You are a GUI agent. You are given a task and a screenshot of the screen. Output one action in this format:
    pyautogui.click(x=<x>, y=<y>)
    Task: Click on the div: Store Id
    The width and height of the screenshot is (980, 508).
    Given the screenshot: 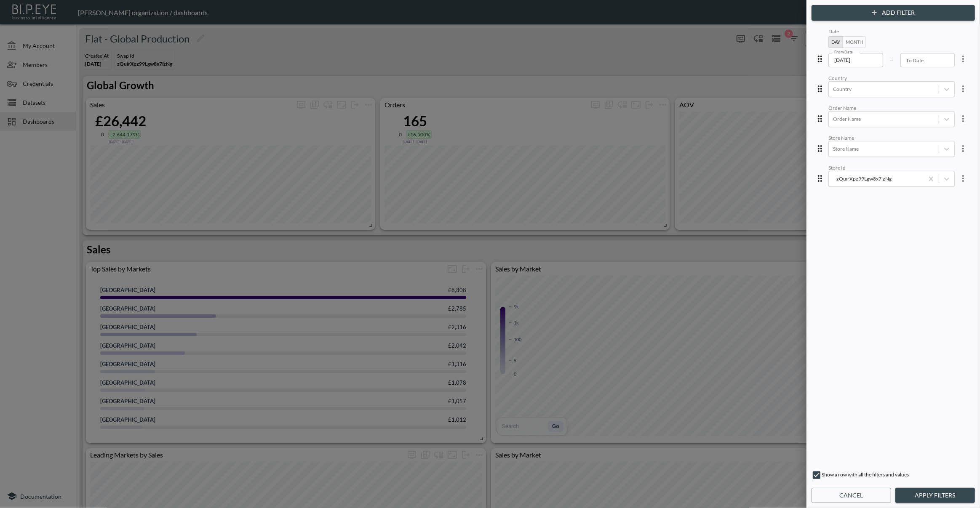 What is the action you would take?
    pyautogui.click(x=892, y=167)
    